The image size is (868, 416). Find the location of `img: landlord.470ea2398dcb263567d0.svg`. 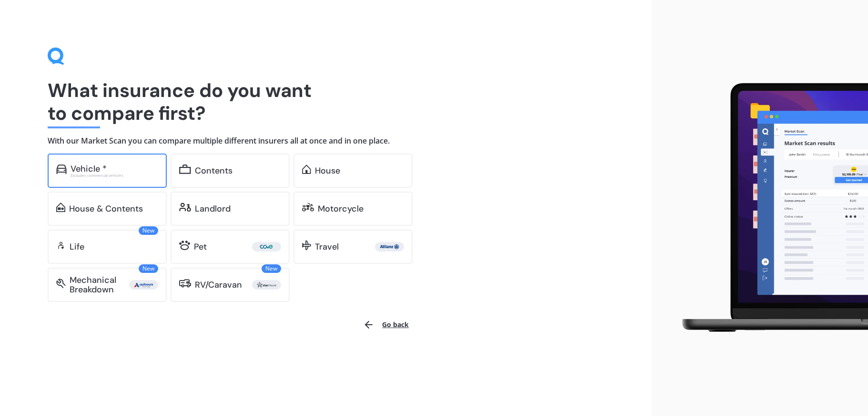

img: landlord.470ea2398dcb263567d0.svg is located at coordinates (185, 207).